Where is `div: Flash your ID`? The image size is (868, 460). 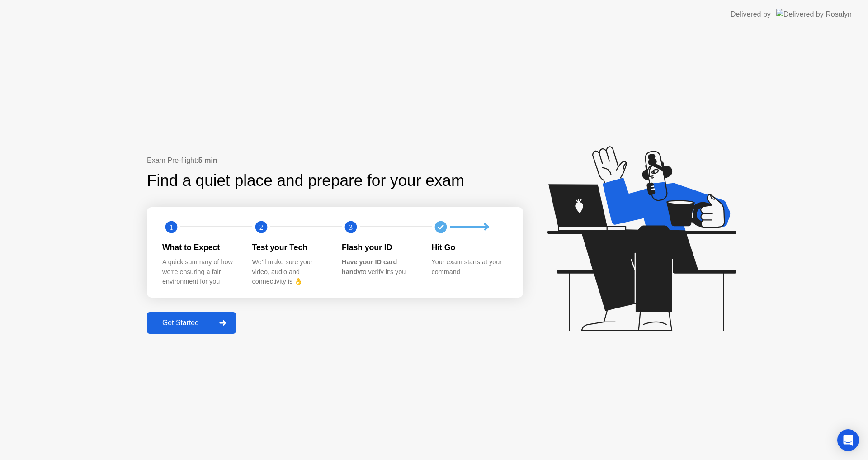
div: Flash your ID is located at coordinates (379, 247).